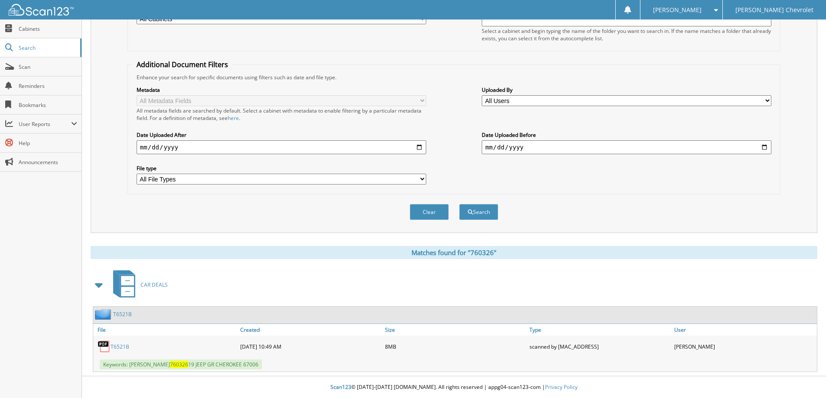 The width and height of the screenshot is (826, 398). What do you see at coordinates (45, 124) in the screenshot?
I see `span: User Reports` at bounding box center [45, 124].